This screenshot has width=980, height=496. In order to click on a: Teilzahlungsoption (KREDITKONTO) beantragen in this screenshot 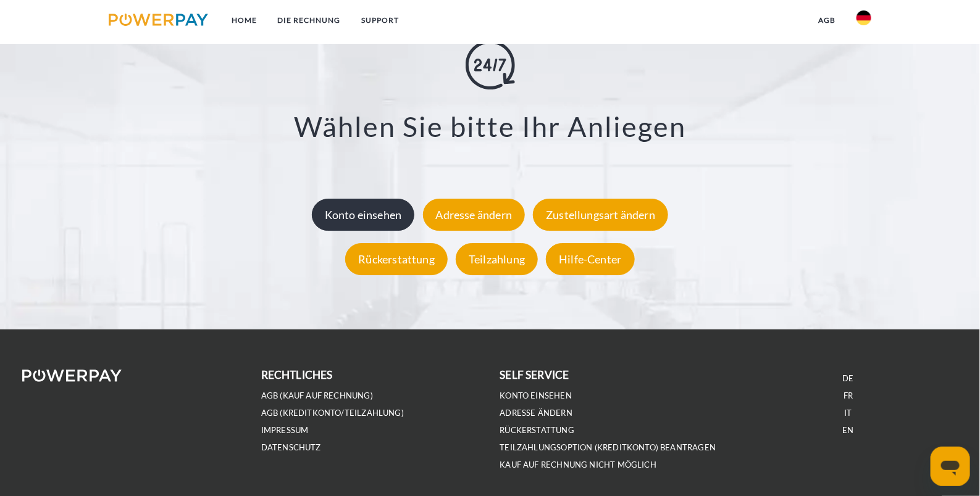, I will do `click(608, 447)`.